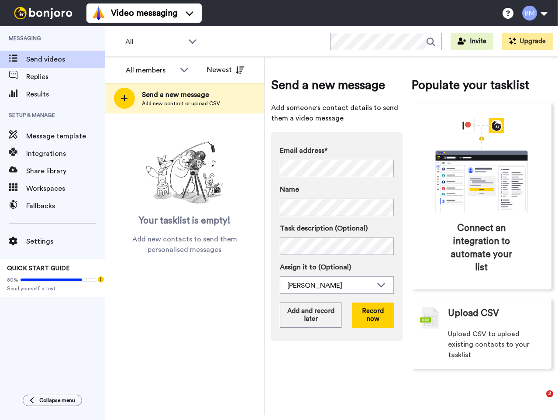 This screenshot has width=558, height=420. Describe the element at coordinates (65, 241) in the screenshot. I see `span: Settings` at that location.